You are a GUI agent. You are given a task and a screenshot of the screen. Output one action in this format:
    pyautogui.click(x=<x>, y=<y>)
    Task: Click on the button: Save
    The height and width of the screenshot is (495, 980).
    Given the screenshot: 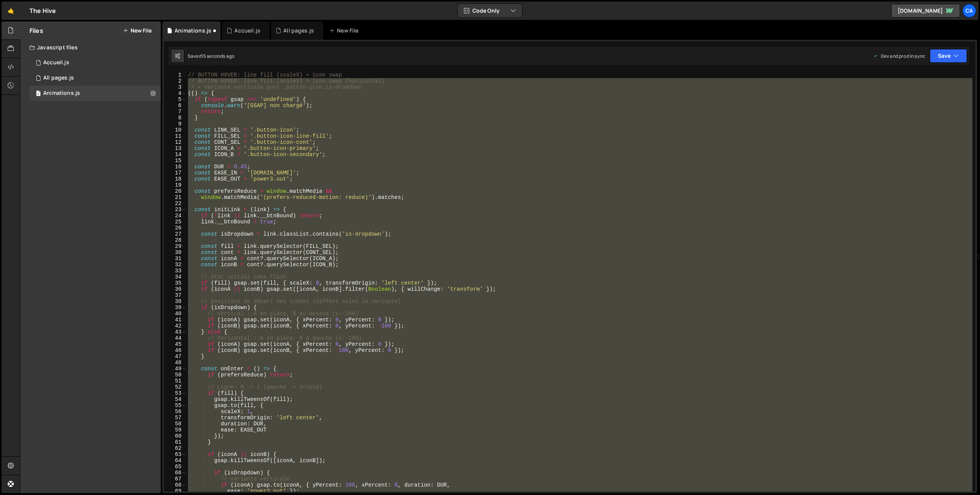 What is the action you would take?
    pyautogui.click(x=949, y=56)
    